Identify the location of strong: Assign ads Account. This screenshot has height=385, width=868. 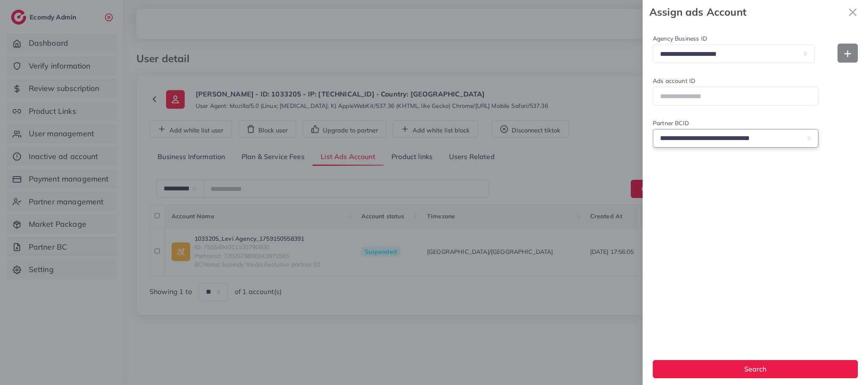
(747, 12).